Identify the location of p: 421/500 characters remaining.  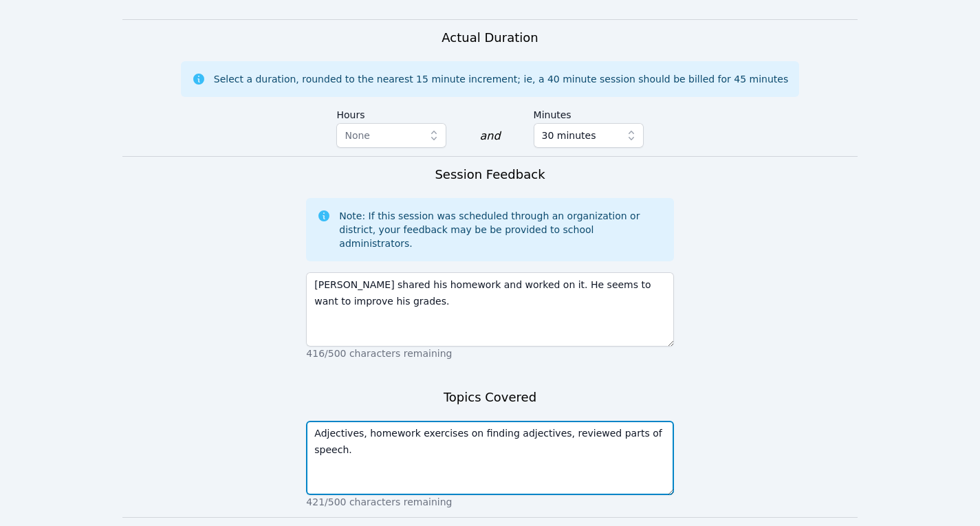
(490, 503).